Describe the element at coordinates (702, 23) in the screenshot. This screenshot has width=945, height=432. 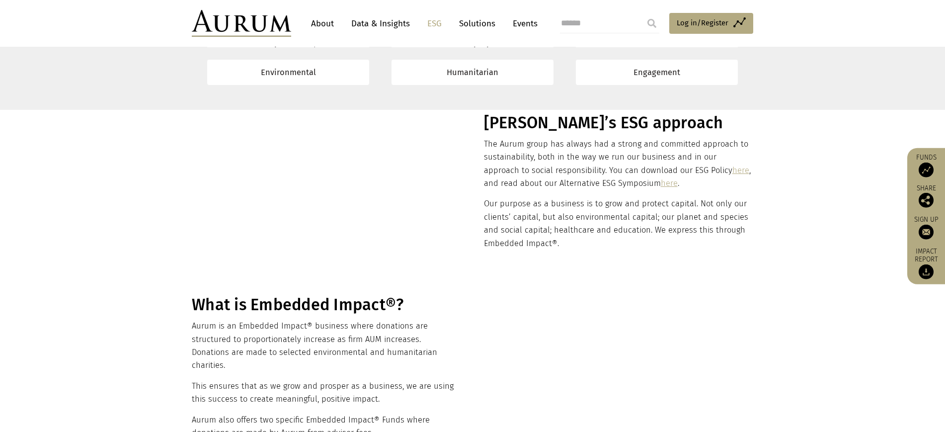
I see `span: Log in/Register` at that location.